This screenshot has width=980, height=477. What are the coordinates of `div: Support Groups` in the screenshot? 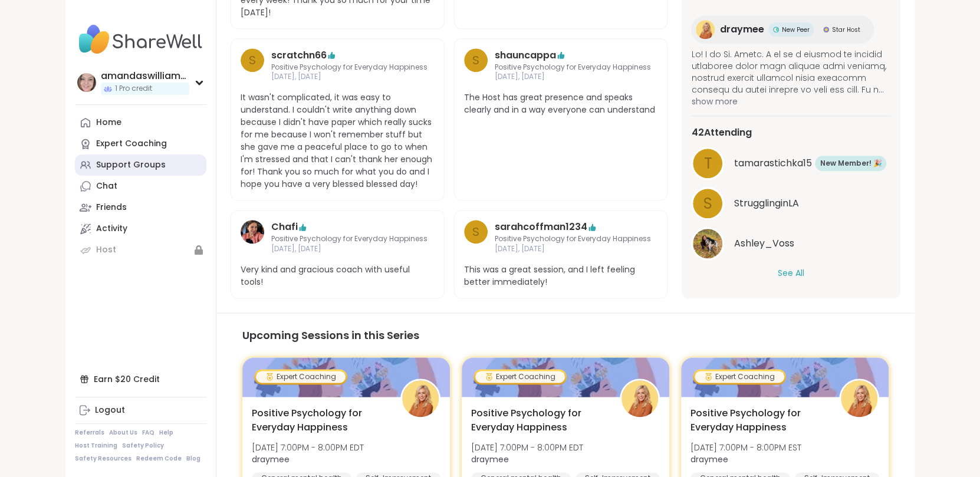 It's located at (131, 165).